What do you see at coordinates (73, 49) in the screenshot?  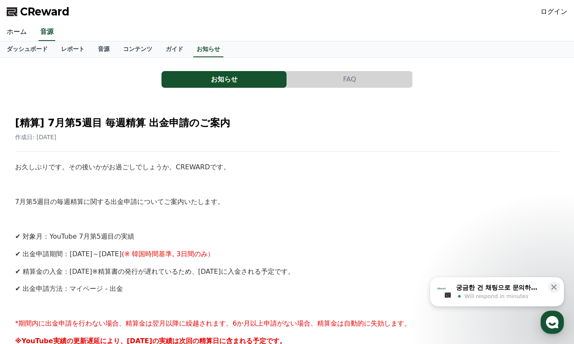 I see `a: レポート` at bounding box center [73, 49].